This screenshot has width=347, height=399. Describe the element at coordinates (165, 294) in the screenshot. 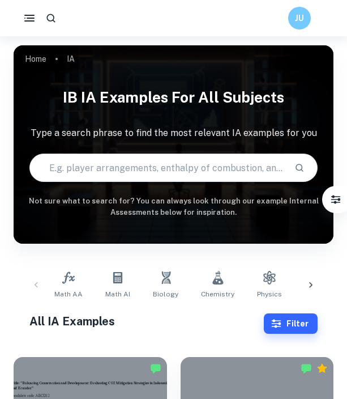

I see `span: Biology` at that location.